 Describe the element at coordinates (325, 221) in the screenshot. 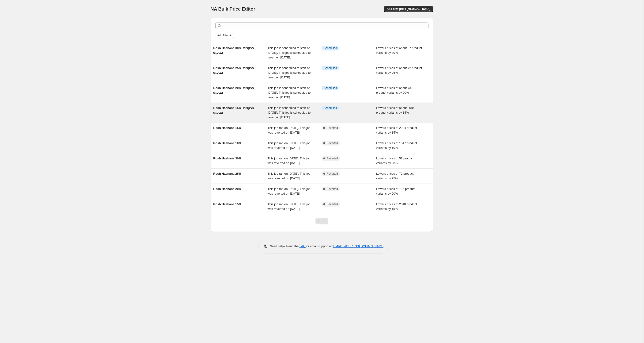

I see `button: Next` at that location.